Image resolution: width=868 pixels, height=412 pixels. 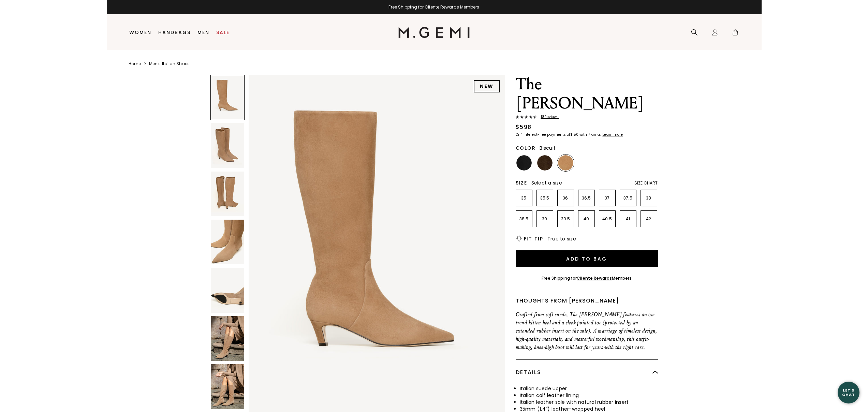 What do you see at coordinates (521, 183) in the screenshot?
I see `h2: Size` at bounding box center [521, 183].